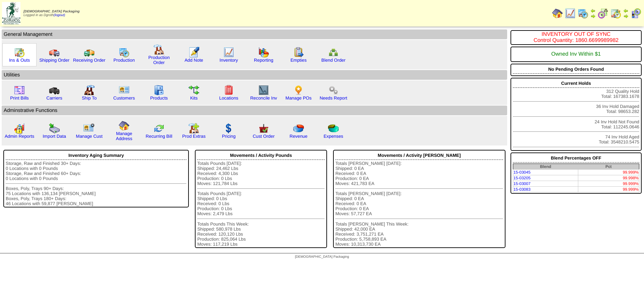  Describe the element at coordinates (194, 136) in the screenshot. I see `a: Prod Extras` at that location.